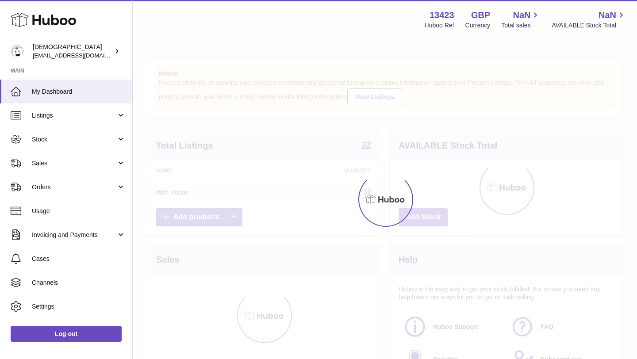 The width and height of the screenshot is (637, 359). What do you see at coordinates (440, 25) in the screenshot?
I see `div: Huboo Ref` at bounding box center [440, 25].